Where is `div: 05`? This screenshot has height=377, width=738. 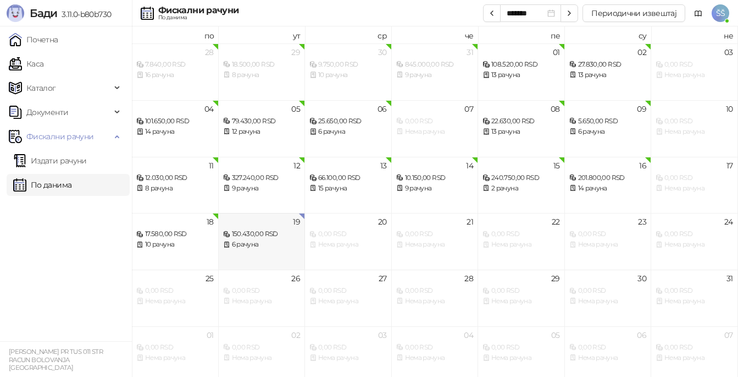
div: 05 is located at coordinates (296, 109).